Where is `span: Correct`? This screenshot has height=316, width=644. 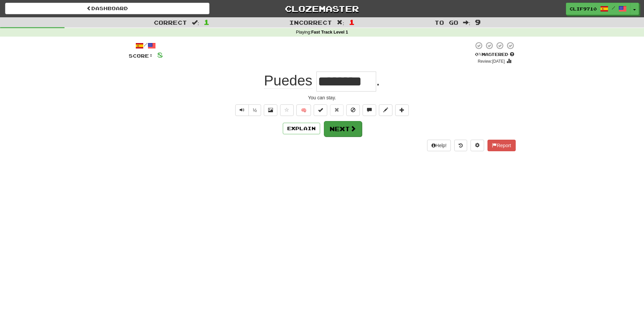
span: Correct is located at coordinates (170, 22).